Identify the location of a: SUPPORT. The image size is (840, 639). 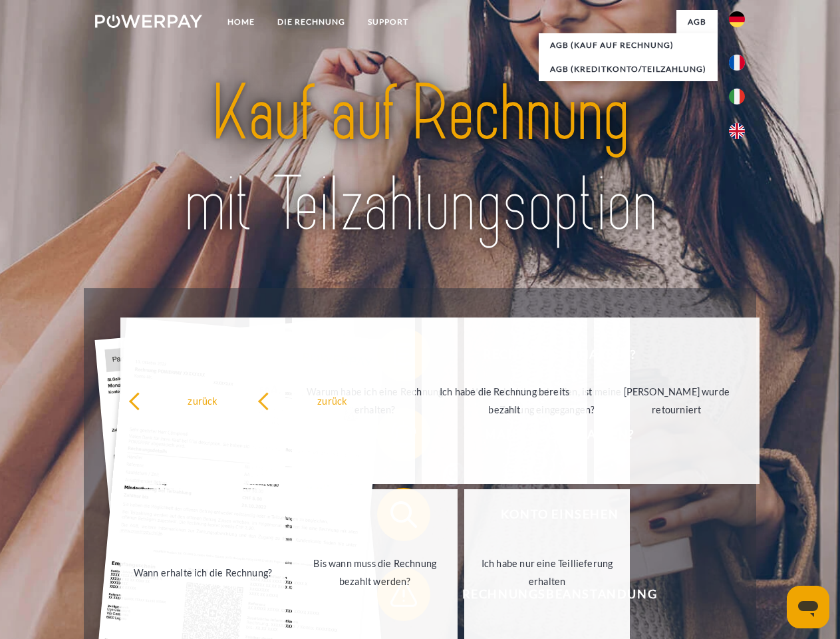
(388, 22).